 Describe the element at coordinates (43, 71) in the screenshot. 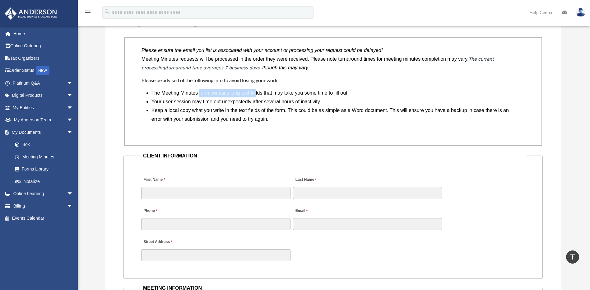

I see `div: NEW` at that location.